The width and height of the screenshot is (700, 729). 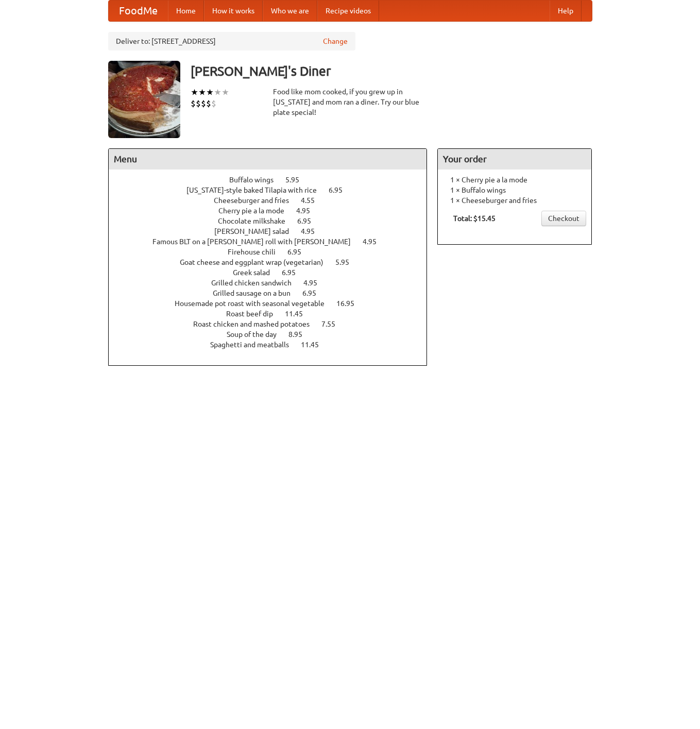 I want to click on a: Firehouse chili 6.95, so click(x=274, y=252).